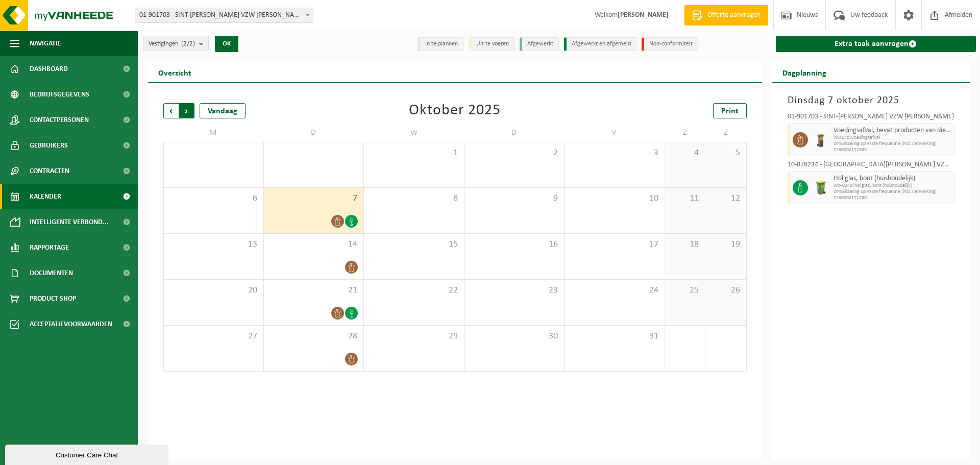 The image size is (980, 465). Describe the element at coordinates (46, 197) in the screenshot. I see `span: Kalender` at that location.